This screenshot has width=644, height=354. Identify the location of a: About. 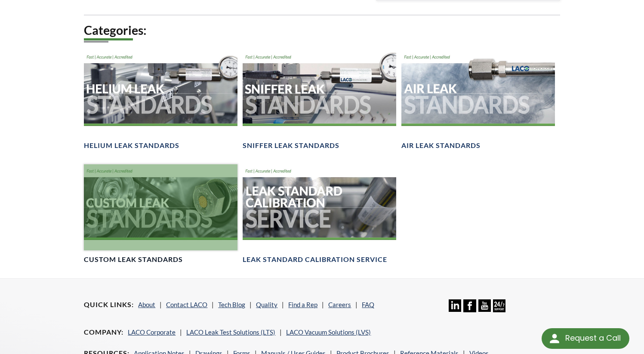
(147, 305).